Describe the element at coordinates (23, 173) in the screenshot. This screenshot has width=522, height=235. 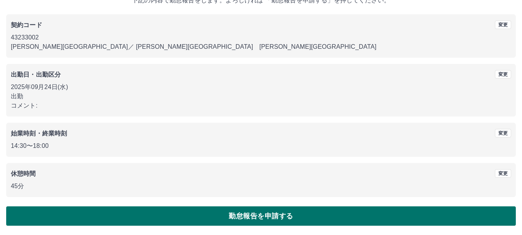
I see `b: 休憩時間` at that location.